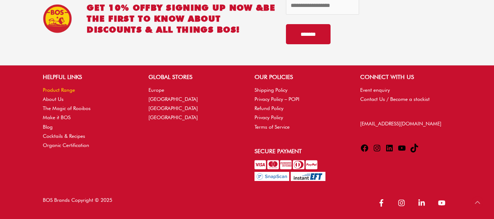 This screenshot has height=219, width=494. What do you see at coordinates (271, 90) in the screenshot?
I see `a: Shipping Policy` at bounding box center [271, 90].